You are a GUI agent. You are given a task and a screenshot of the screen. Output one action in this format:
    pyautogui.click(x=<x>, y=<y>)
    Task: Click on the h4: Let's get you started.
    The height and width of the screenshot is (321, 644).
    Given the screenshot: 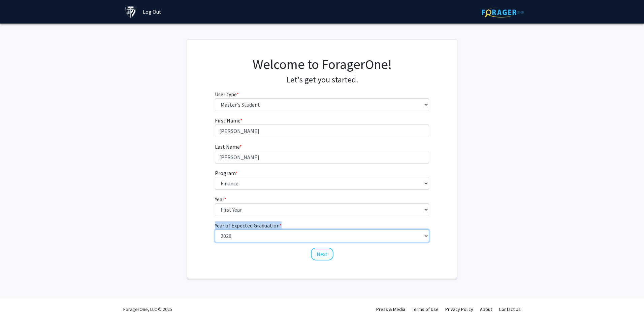 What is the action you would take?
    pyautogui.click(x=322, y=80)
    